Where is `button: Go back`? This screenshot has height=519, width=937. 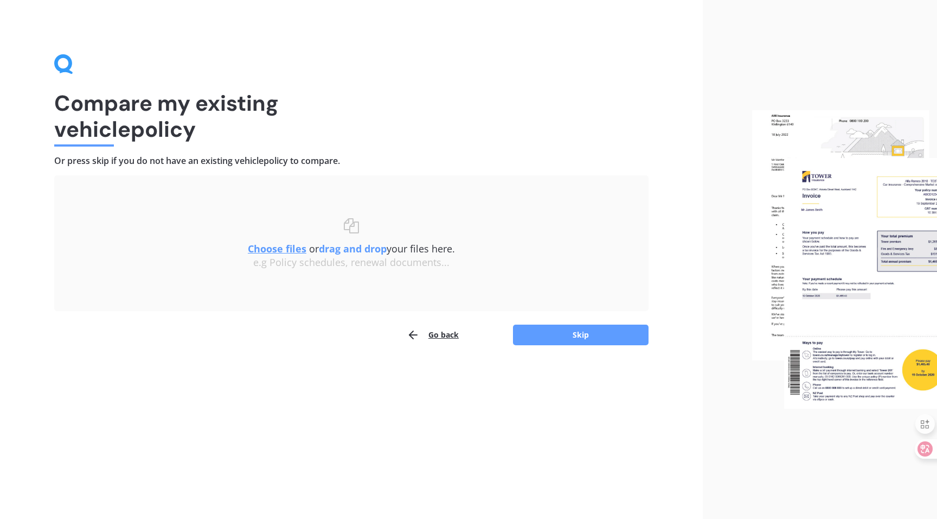 button: Go back is located at coordinates (433, 335).